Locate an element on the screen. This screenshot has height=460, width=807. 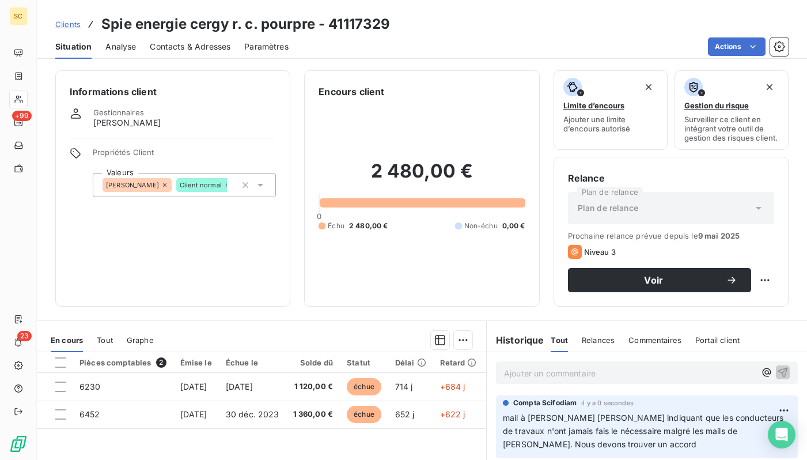
span: 9 mai 2025 is located at coordinates (719, 236).